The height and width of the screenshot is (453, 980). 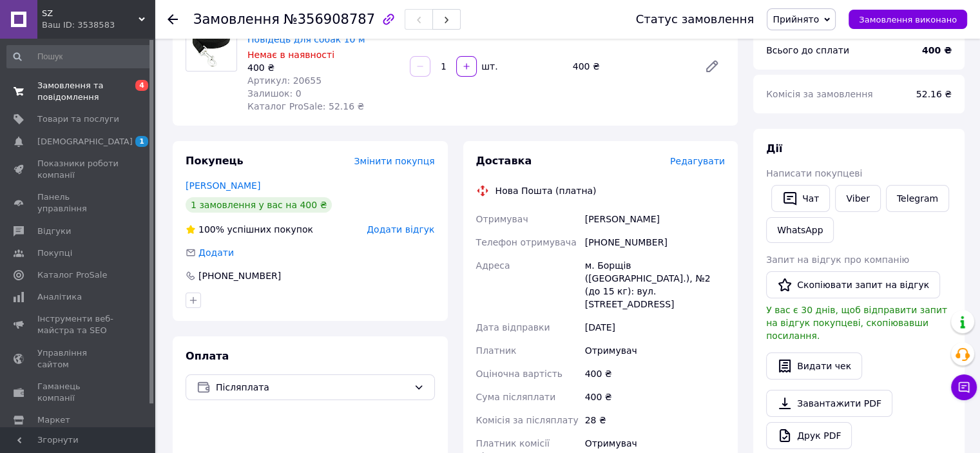 What do you see at coordinates (546, 191) in the screenshot?
I see `div: Нова Пошта (платна)` at bounding box center [546, 191].